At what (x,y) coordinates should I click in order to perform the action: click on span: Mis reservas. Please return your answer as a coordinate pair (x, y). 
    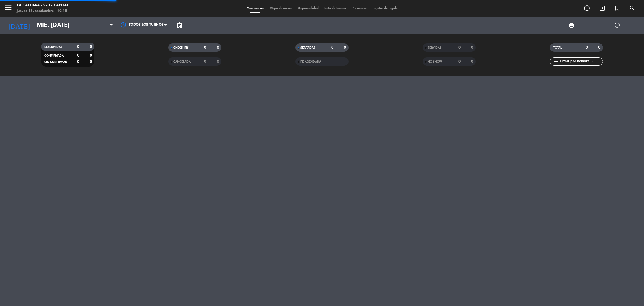
    Looking at the image, I should click on (255, 8).